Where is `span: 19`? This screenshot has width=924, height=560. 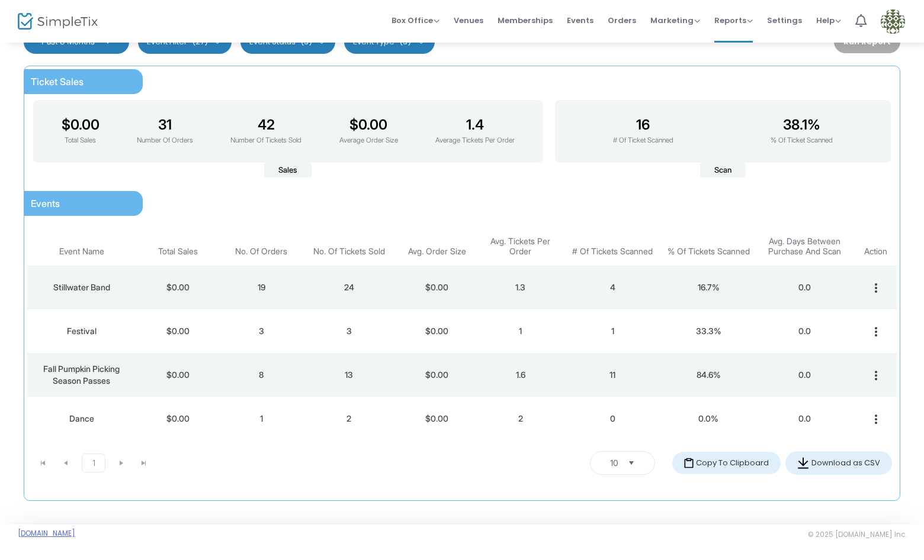
span: 19 is located at coordinates (261, 287).